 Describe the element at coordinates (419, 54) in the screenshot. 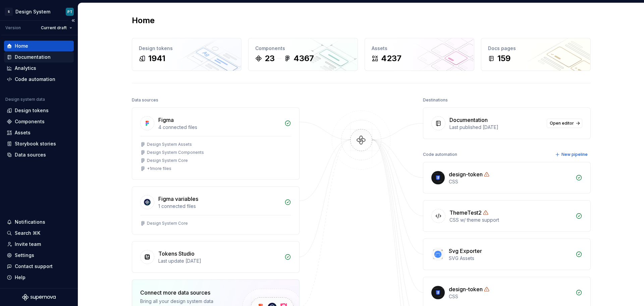

I see `a: Assets4237` at that location.